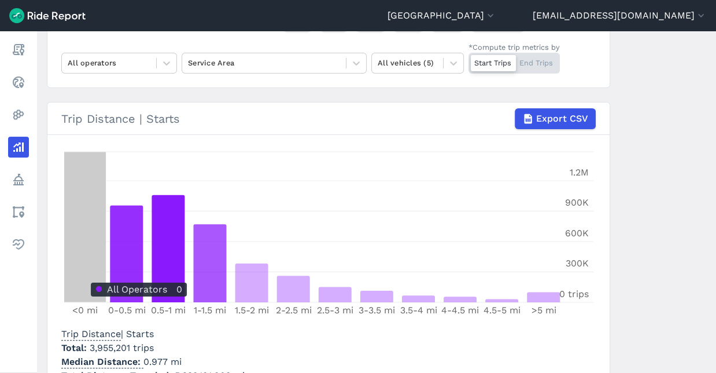 The image size is (716, 373). I want to click on button: Export CSV, so click(555, 119).